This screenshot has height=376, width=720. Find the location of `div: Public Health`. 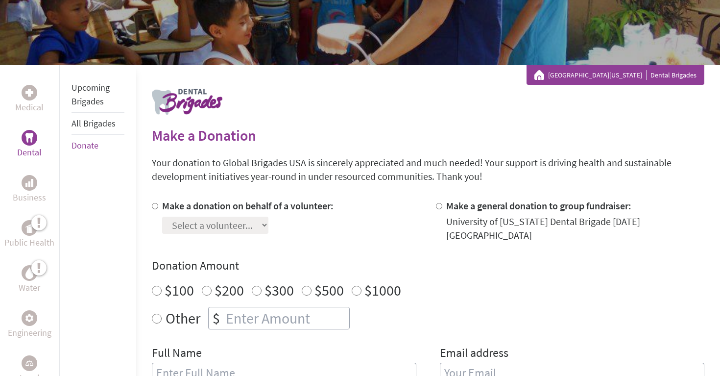

div: Public Health is located at coordinates (29, 228).